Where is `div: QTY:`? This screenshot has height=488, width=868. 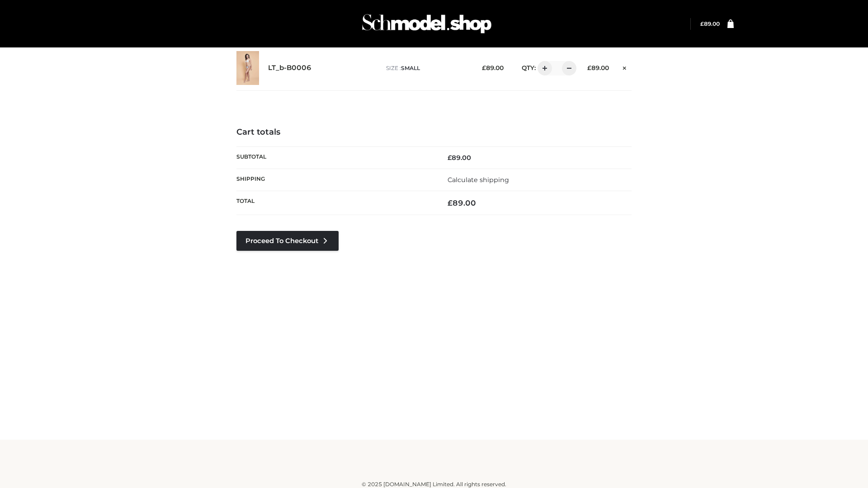
div: QTY: is located at coordinates (543, 68).